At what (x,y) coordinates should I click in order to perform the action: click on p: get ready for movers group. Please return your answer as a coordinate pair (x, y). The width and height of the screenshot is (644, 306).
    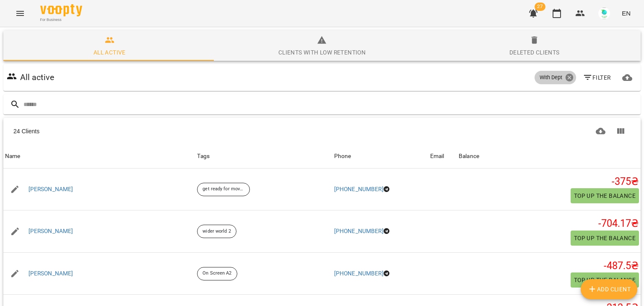
    Looking at the image, I should click on (224, 190).